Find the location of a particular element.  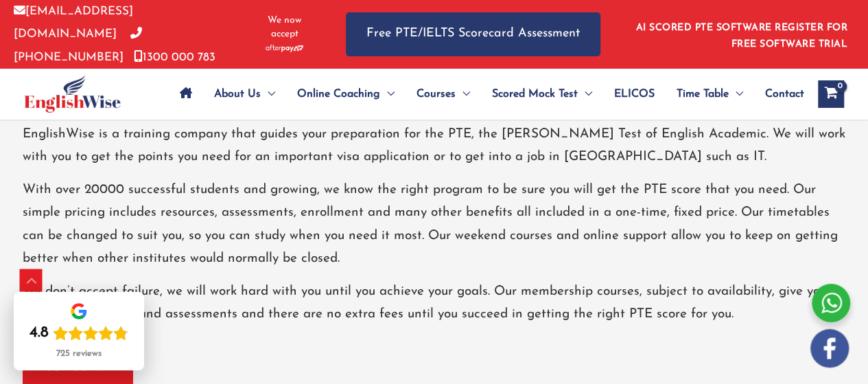

span: Courses is located at coordinates (436, 94).